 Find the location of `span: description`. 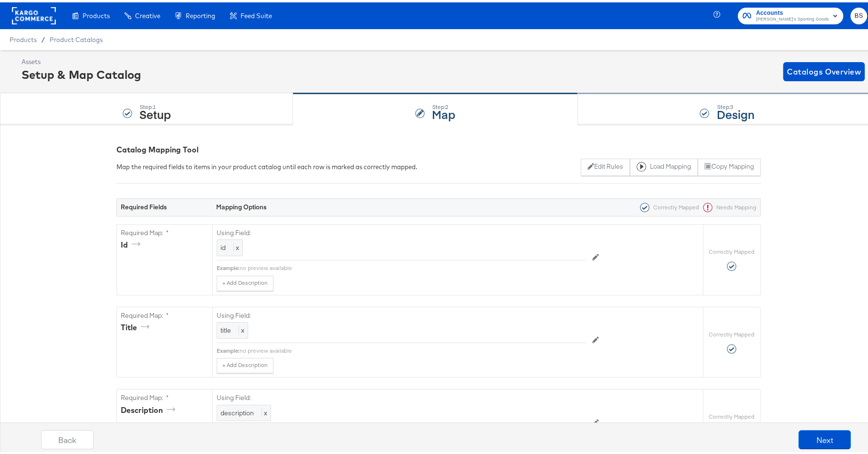

span: description is located at coordinates (237, 411).